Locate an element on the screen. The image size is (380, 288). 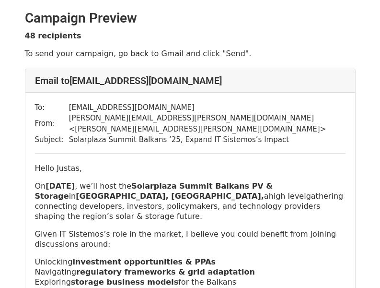
strong: regulatory frameworks & grid adaptation is located at coordinates (165, 271).